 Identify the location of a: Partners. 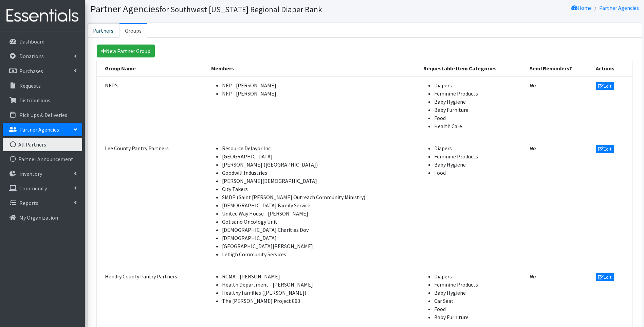
(103, 30).